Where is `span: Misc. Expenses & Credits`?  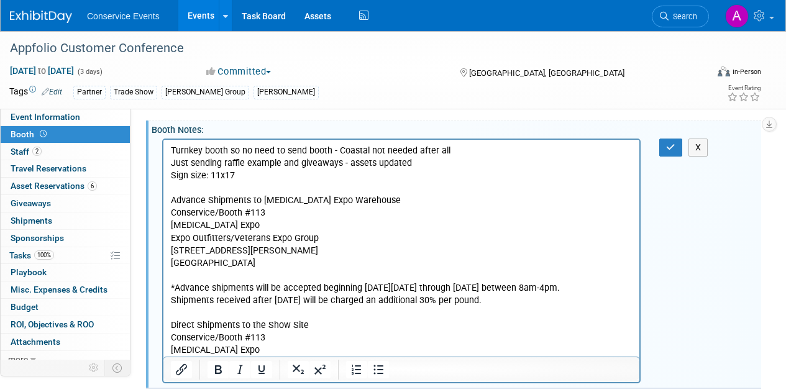 span: Misc. Expenses & Credits is located at coordinates (59, 290).